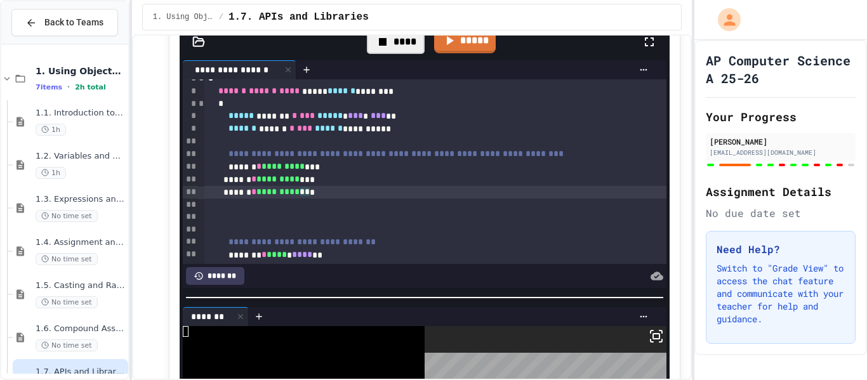 This screenshot has height=380, width=867. Describe the element at coordinates (781, 294) in the screenshot. I see `p: Switch to "Grade View" to access the chat feature and communicate with your teacher for help and ...` at that location.